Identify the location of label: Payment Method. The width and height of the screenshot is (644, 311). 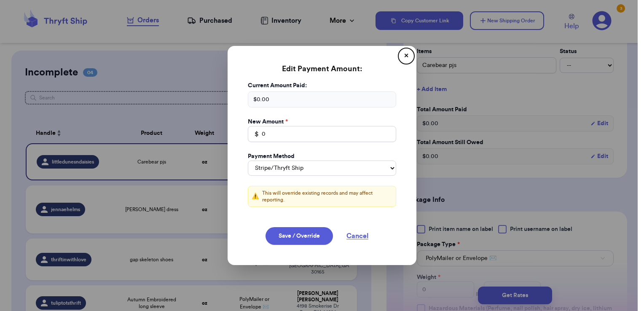
(271, 156).